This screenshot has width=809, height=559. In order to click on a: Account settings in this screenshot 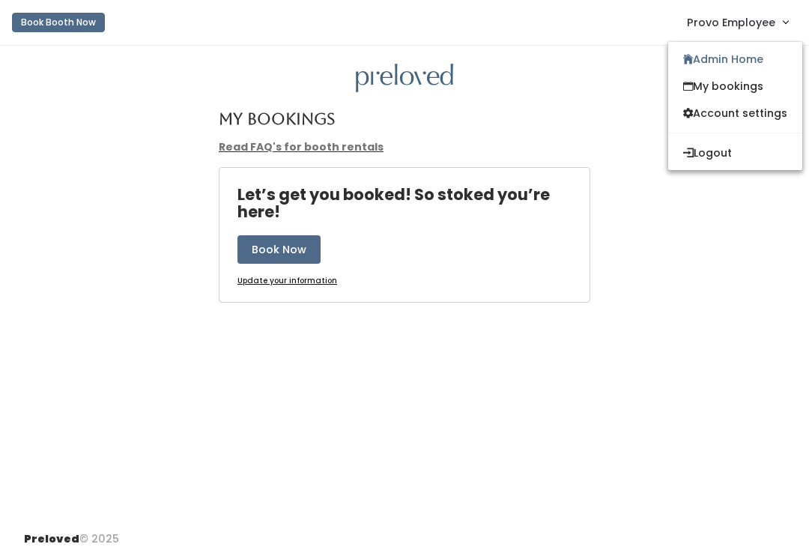, I will do `click(735, 113)`.